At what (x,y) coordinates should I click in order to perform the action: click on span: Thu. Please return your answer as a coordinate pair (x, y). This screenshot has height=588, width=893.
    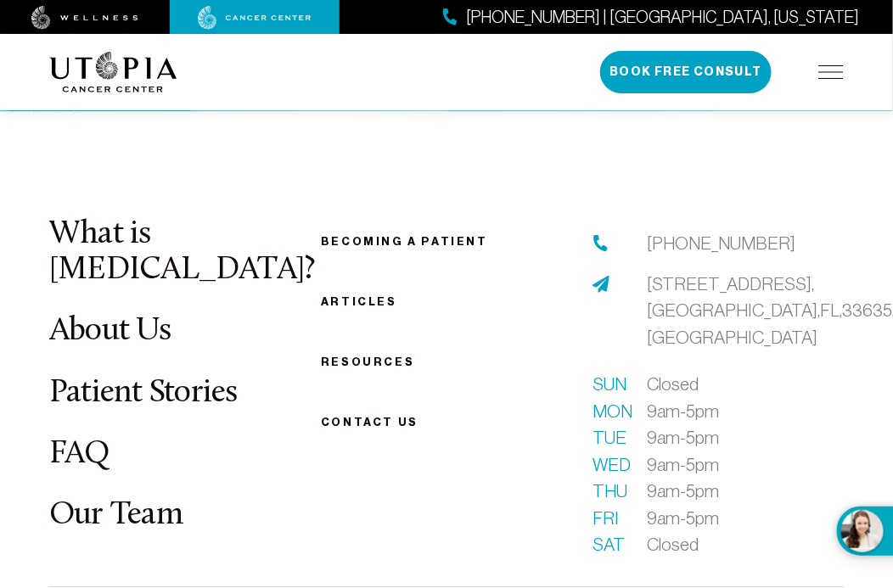
    Looking at the image, I should click on (610, 491).